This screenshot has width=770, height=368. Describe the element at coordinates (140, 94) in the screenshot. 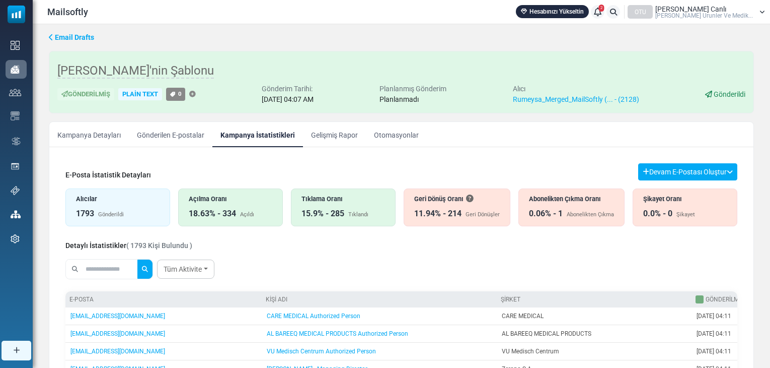

I see `div: Plain Text` at that location.